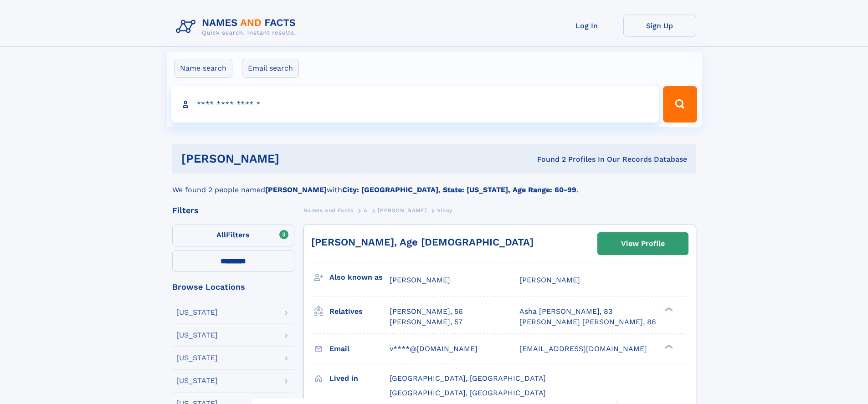 Image resolution: width=868 pixels, height=404 pixels. Describe the element at coordinates (328, 210) in the screenshot. I see `a: Names and Facts` at that location.